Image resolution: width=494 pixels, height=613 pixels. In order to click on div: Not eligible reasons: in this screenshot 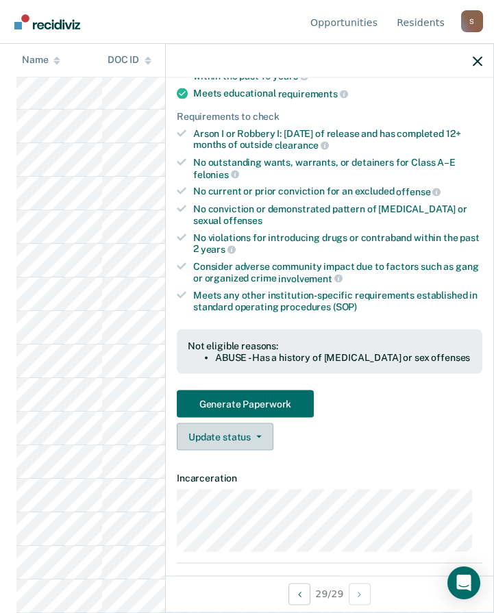, I will do `click(330, 345)`.